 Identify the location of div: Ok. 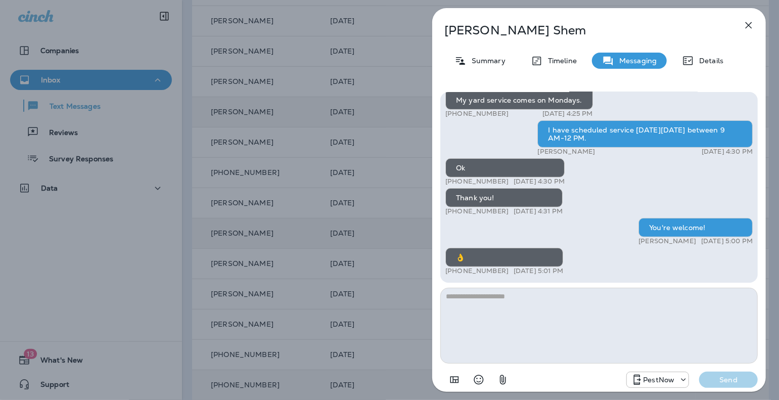
(505, 168).